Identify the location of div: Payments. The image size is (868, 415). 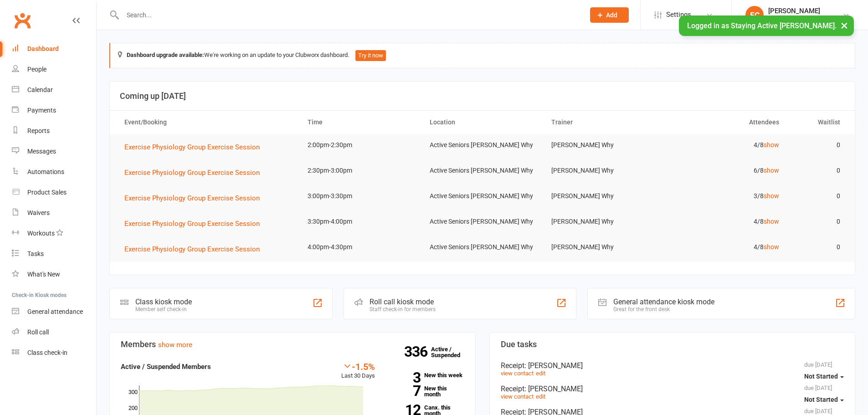
(41, 110).